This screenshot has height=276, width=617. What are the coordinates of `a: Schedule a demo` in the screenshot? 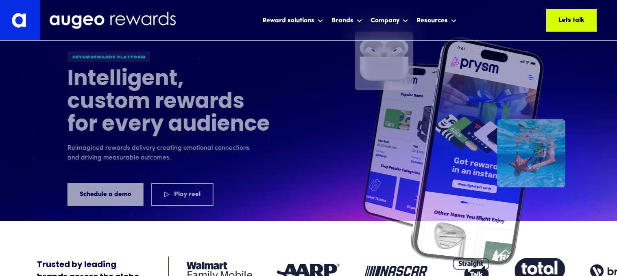 It's located at (105, 195).